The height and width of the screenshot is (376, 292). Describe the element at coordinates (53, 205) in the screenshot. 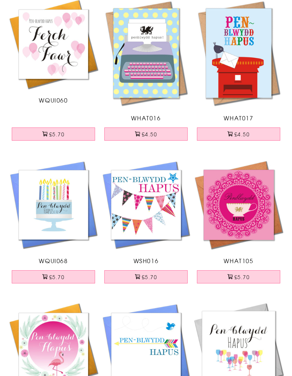

I see `img: Welsh Birthday Card, Penblwydd Hapus, Perfect Present, Happy Birthday` at that location.